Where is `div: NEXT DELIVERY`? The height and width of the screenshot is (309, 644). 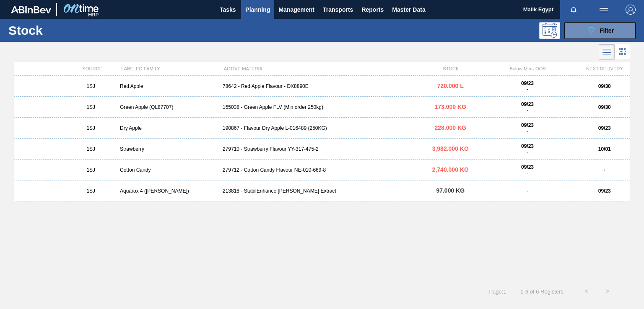
div: NEXT DELIVERY is located at coordinates (605, 69).